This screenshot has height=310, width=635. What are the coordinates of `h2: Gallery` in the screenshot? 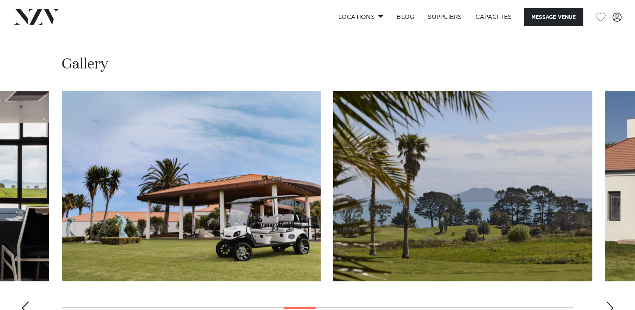 It's located at (85, 64).